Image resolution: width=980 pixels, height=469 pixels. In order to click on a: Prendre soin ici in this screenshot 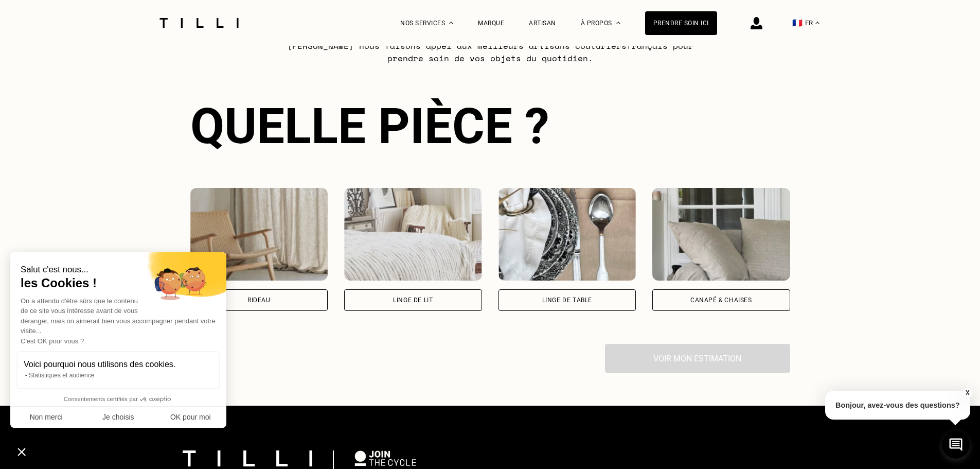, I will do `click(681, 23)`.